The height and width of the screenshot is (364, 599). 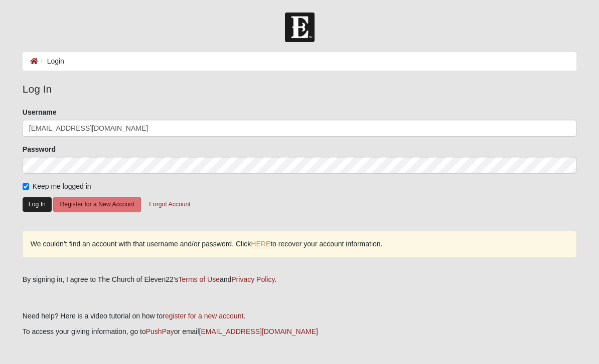 I want to click on a: Privacy Policy, so click(x=253, y=280).